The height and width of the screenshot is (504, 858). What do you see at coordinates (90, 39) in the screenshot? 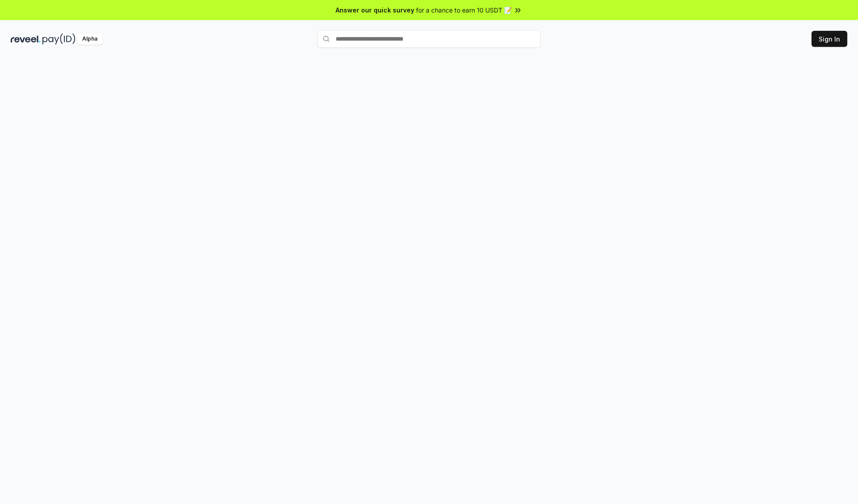
I see `div: Alpha` at bounding box center [90, 39].